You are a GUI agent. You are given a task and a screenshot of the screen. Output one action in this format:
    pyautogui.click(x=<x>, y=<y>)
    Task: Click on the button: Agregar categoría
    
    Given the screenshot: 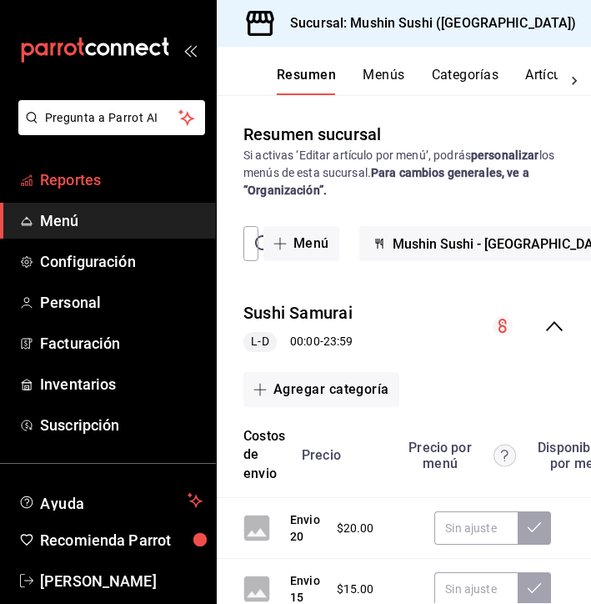 What is the action you would take?
    pyautogui.click(x=321, y=389)
    